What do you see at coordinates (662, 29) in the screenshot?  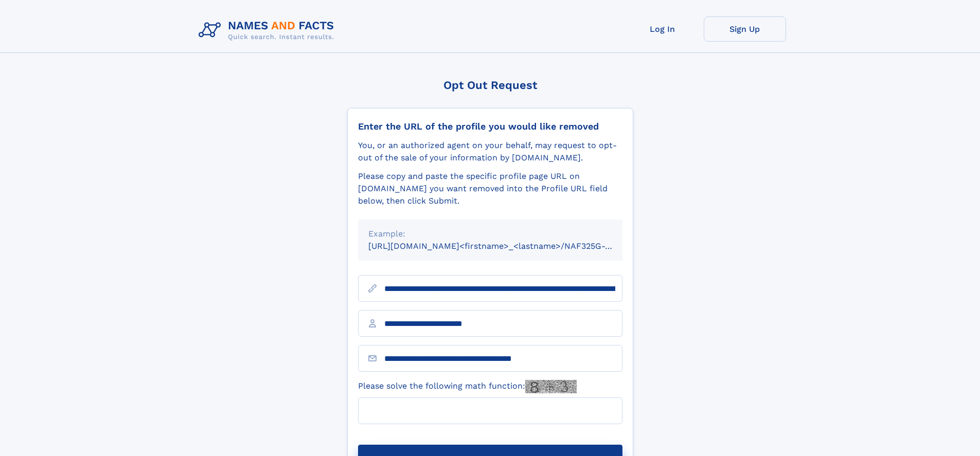 I see `a: Log In` at bounding box center [662, 29].